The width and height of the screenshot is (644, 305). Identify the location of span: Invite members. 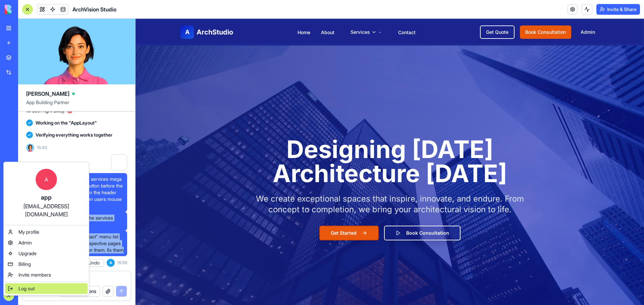
(34, 275).